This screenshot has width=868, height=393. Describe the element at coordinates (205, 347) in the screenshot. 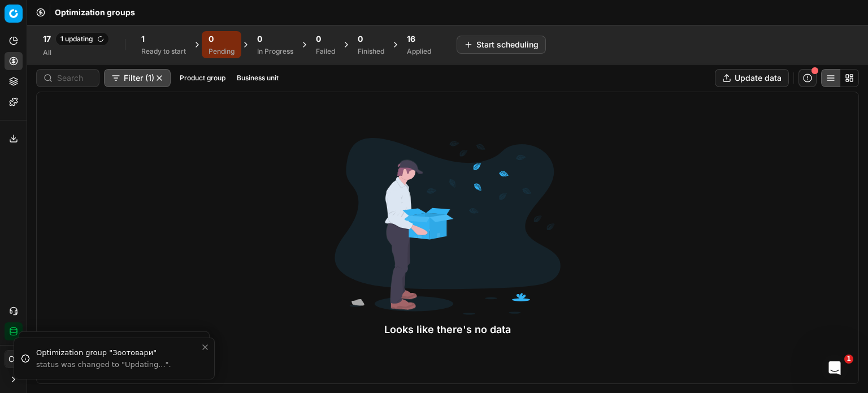

I see `button: Close toast` at that location.